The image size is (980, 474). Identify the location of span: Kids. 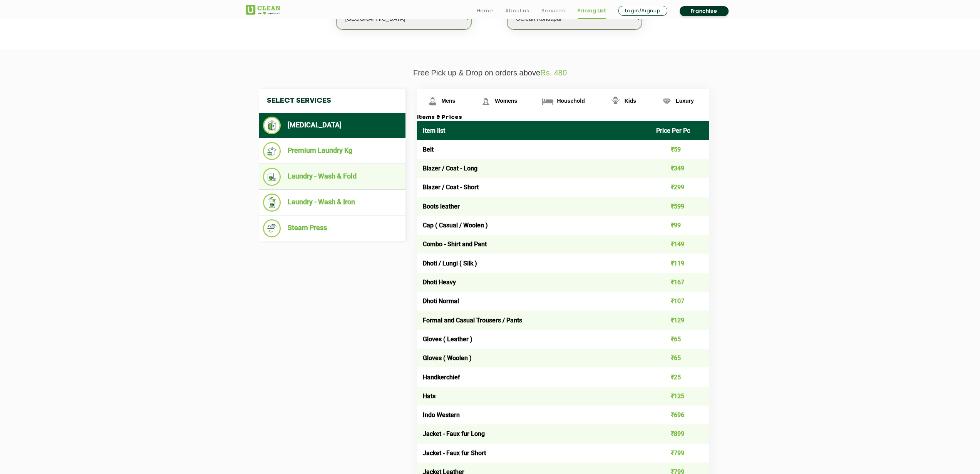
(631, 101).